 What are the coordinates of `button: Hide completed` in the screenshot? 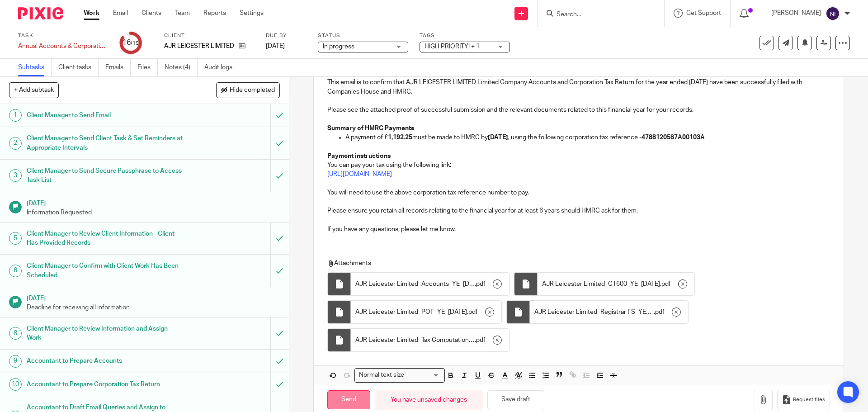 It's located at (248, 90).